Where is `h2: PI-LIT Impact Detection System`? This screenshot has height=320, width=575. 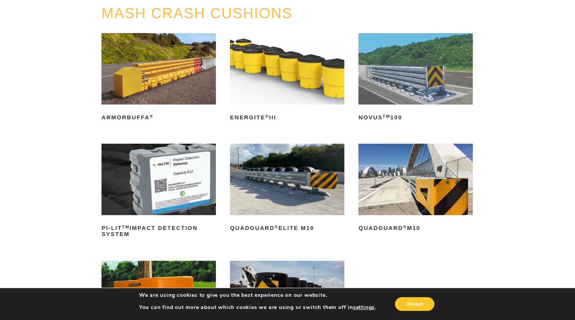 h2: PI-LIT Impact Detection System is located at coordinates (159, 231).